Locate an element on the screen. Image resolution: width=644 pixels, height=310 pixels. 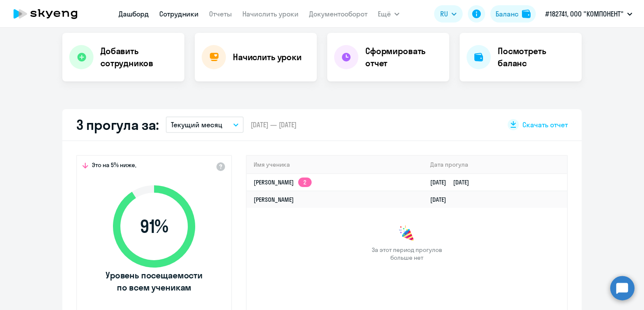
h4: Сформировать отчет is located at coordinates (404, 57).